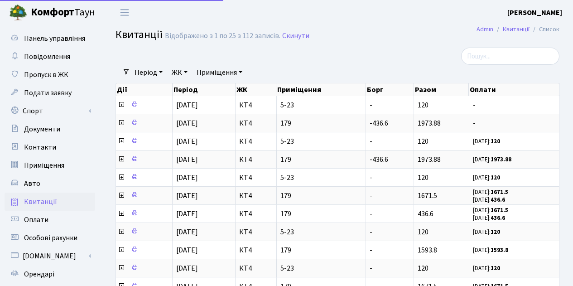  What do you see at coordinates (442, 90) in the screenshot?
I see `th: Разом` at bounding box center [442, 90].